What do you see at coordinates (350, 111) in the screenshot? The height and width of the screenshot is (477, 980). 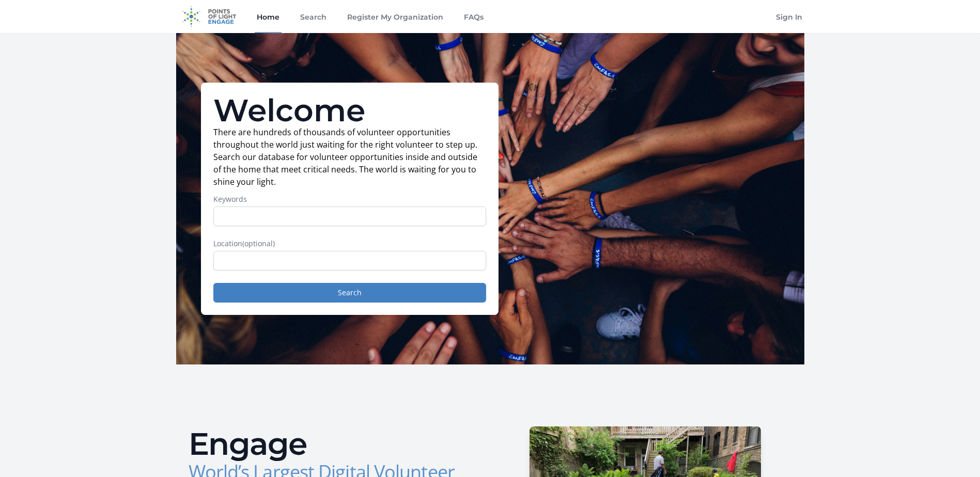 I see `h1: Welcome` at bounding box center [350, 111].